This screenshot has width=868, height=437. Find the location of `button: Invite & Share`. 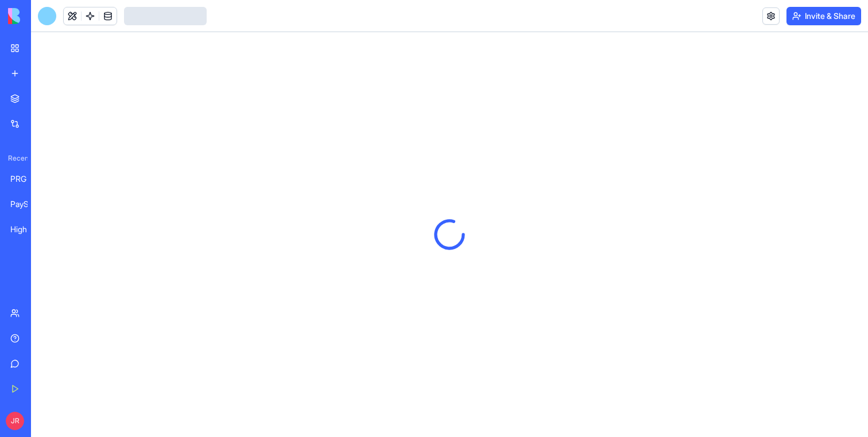

button: Invite & Share is located at coordinates (824, 16).